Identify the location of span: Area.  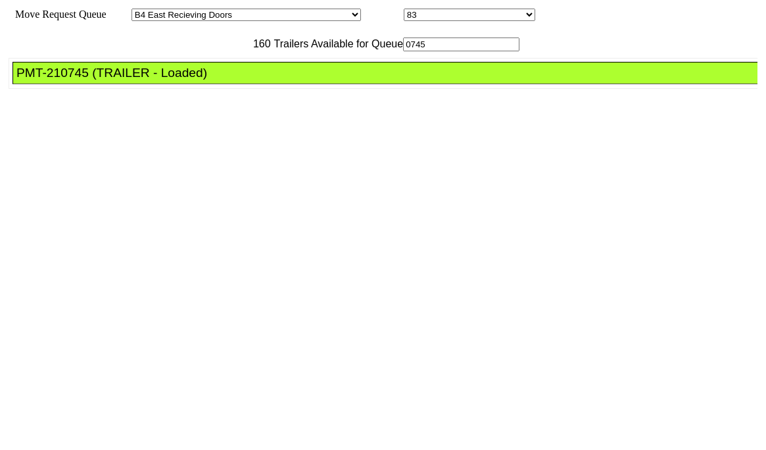
(118, 14).